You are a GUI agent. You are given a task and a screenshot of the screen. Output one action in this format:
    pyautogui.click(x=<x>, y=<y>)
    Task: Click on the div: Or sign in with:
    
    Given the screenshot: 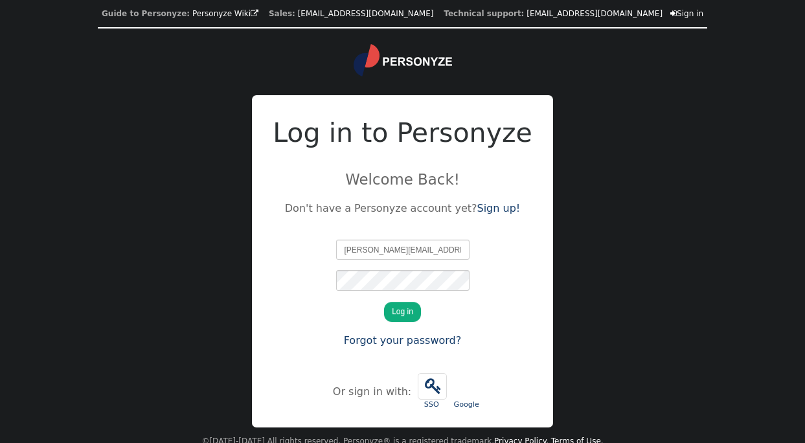 What is the action you would take?
    pyautogui.click(x=374, y=392)
    